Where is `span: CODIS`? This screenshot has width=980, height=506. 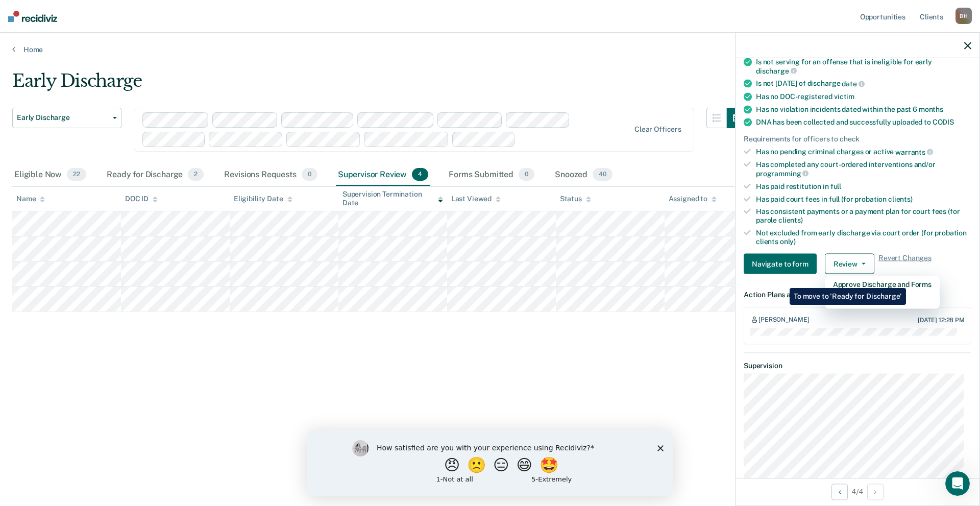
span: CODIS is located at coordinates (943, 122).